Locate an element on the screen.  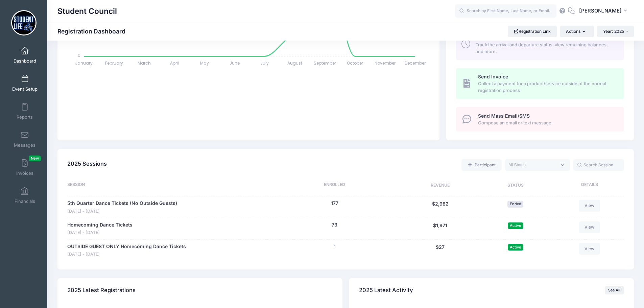
h4: 2025 Latest Activity is located at coordinates (386, 290).